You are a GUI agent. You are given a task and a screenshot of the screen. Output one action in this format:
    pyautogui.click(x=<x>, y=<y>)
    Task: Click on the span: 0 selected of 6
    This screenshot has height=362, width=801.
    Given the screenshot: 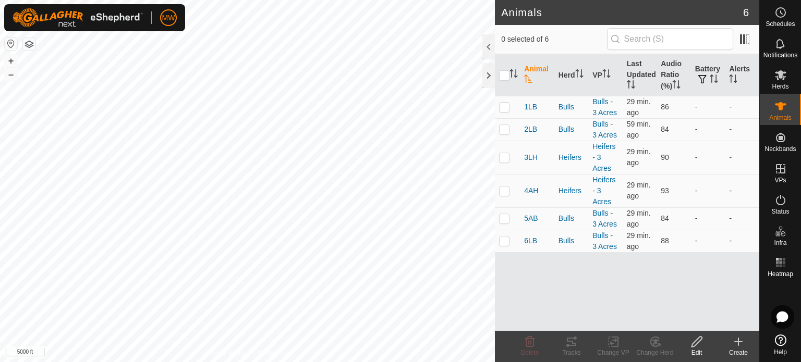 What is the action you would take?
    pyautogui.click(x=554, y=39)
    